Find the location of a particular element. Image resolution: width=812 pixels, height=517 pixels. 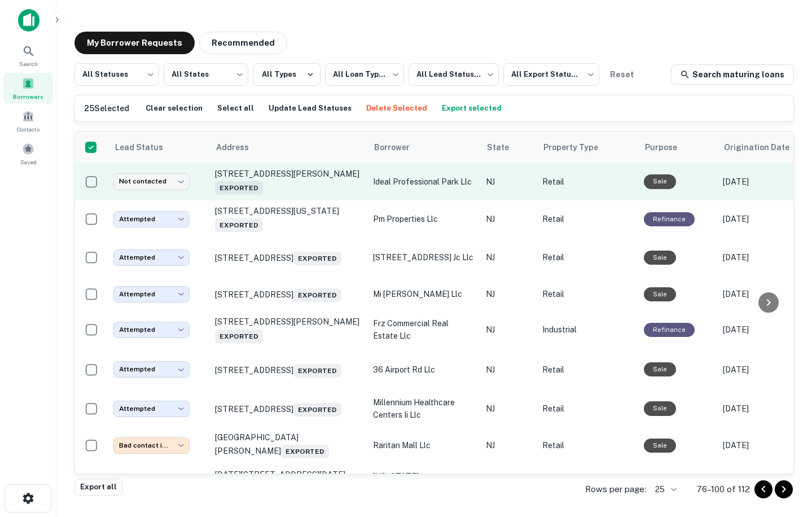

button: Recommended is located at coordinates (243, 43).